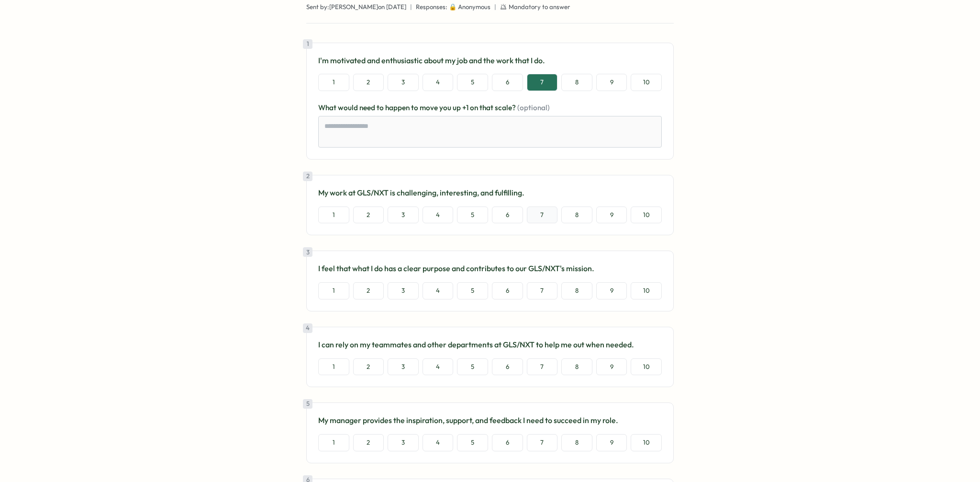 The height and width of the screenshot is (482, 980). What do you see at coordinates (490, 60) in the screenshot?
I see `p: I'm motivated and enthusiastic about my job and the work that I do.` at bounding box center [490, 60].